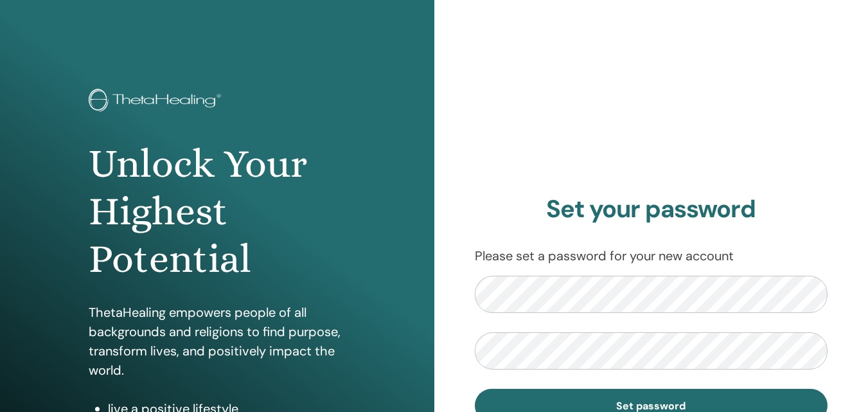 The width and height of the screenshot is (868, 412). What do you see at coordinates (217, 341) in the screenshot?
I see `p: ThetaHealing empowers people of all backgrounds and religions to find purpose, transform lives, a...` at bounding box center [217, 341].